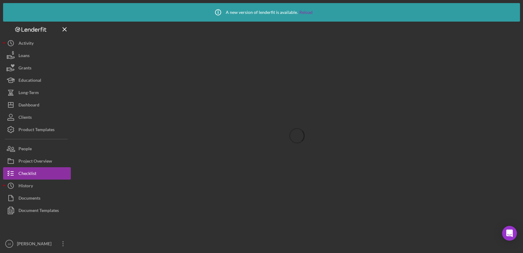 The height and width of the screenshot is (253, 523). I want to click on div: Open Intercom Messenger, so click(510, 233).